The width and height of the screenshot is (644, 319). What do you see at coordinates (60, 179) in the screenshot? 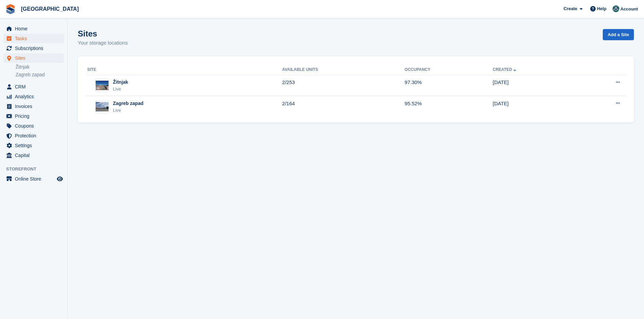
I see `a: Preview store` at bounding box center [60, 179].